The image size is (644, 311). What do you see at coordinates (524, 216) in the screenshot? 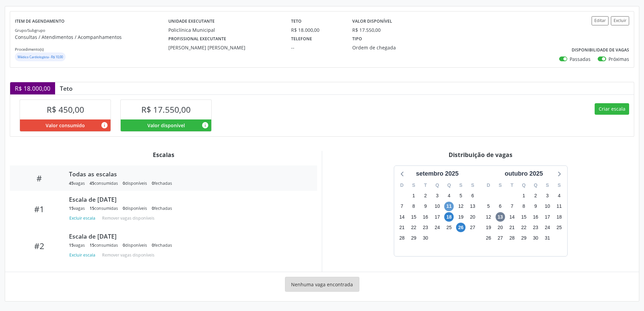
I see `span: quarta-feira, 15 de outubro de 2025` at bounding box center [524, 216].